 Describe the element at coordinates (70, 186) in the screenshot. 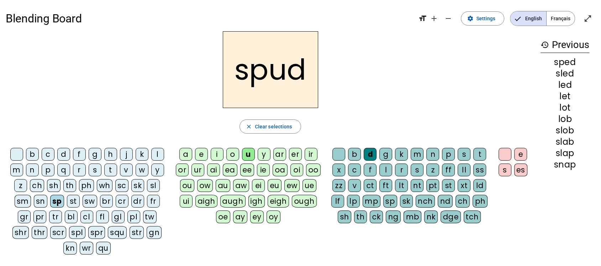

I see `div: th` at that location.